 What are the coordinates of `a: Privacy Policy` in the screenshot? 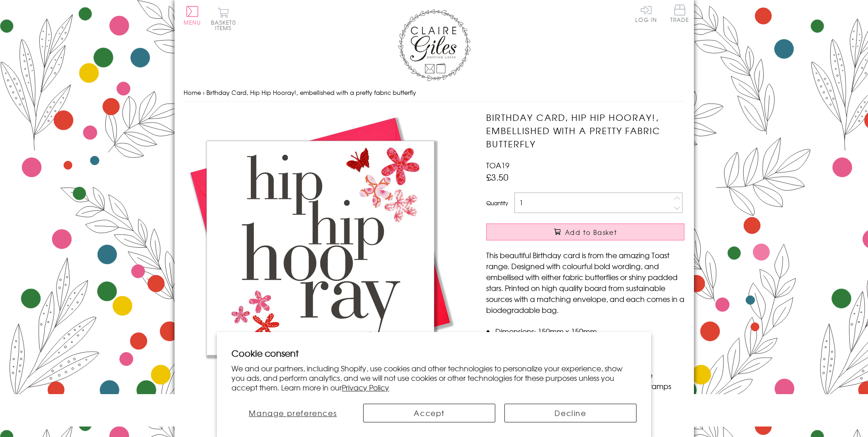 It's located at (365, 387).